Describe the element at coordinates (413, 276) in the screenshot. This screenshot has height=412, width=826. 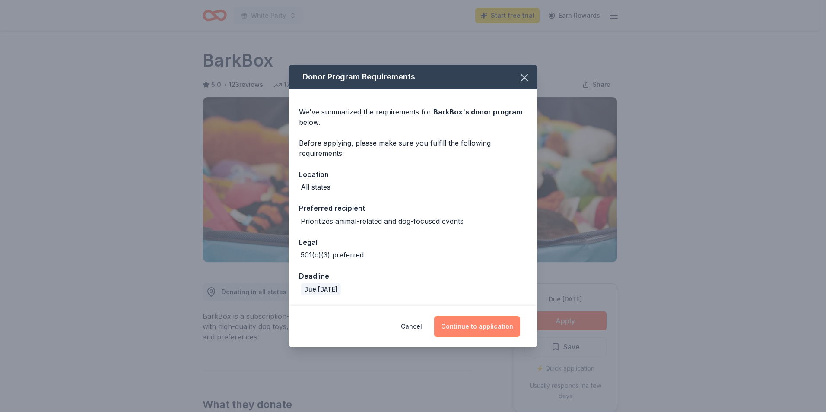
I see `div: Deadline` at that location.